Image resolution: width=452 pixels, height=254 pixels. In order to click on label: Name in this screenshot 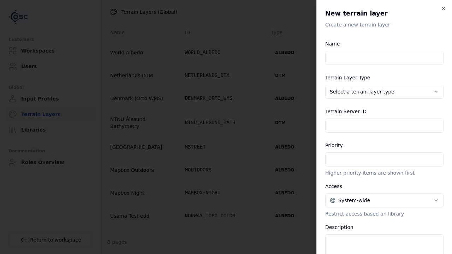, I will do `click(332, 44)`.